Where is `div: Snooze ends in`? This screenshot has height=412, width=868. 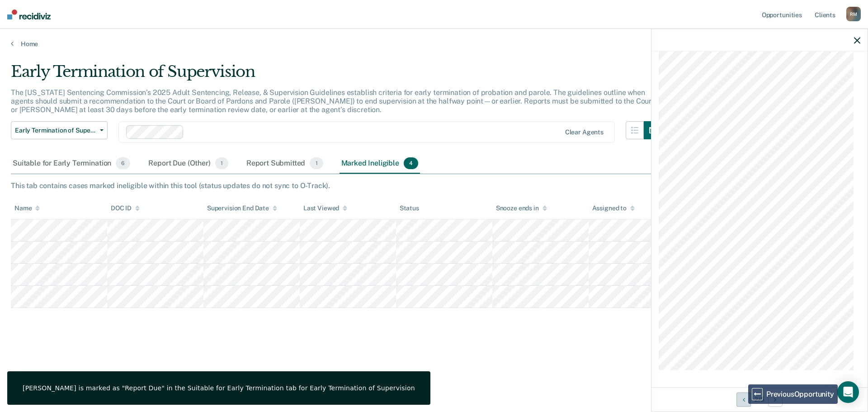 div: Snooze ends in is located at coordinates (521, 208).